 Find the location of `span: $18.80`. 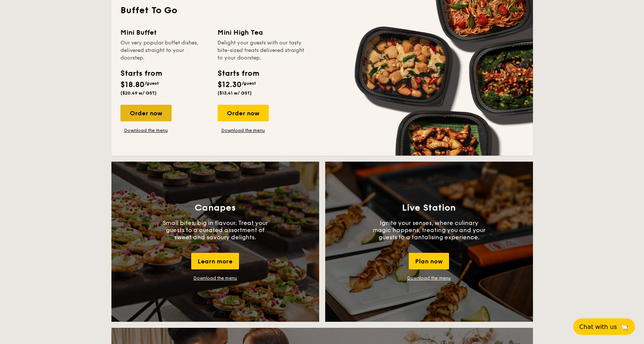

span: $18.80 is located at coordinates (132, 85).